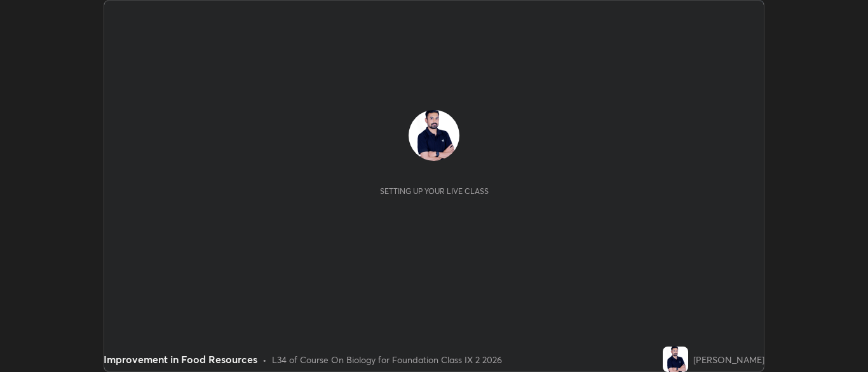  Describe the element at coordinates (434, 190) in the screenshot. I see `div: Setting up your live class` at that location.